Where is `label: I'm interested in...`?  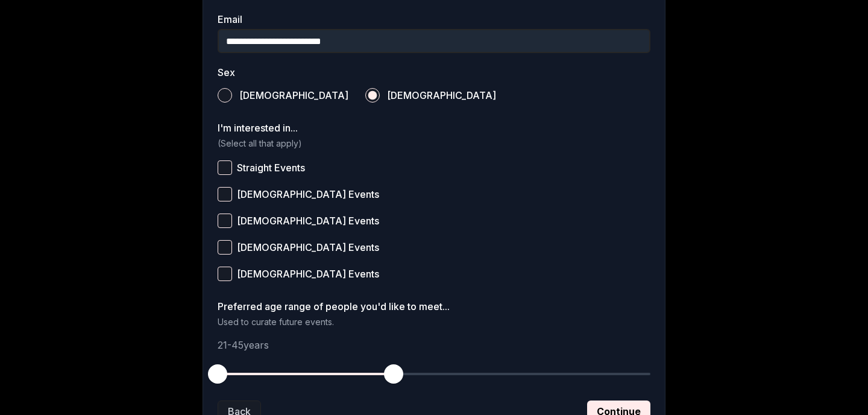
label: I'm interested in... is located at coordinates (434, 128).